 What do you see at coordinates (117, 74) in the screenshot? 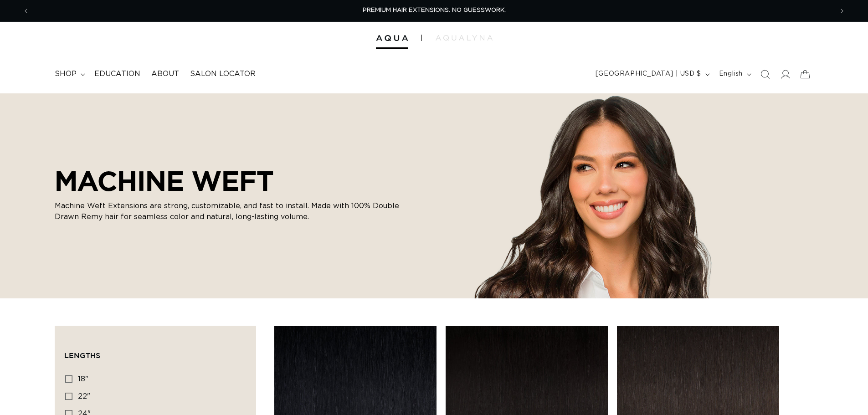
I see `span: Education` at bounding box center [117, 74].